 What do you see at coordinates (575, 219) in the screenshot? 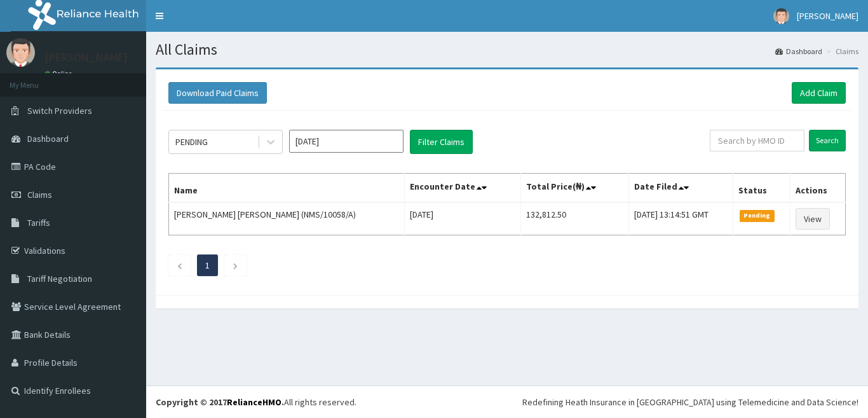
I see `td: 132,812.50` at bounding box center [575, 219].